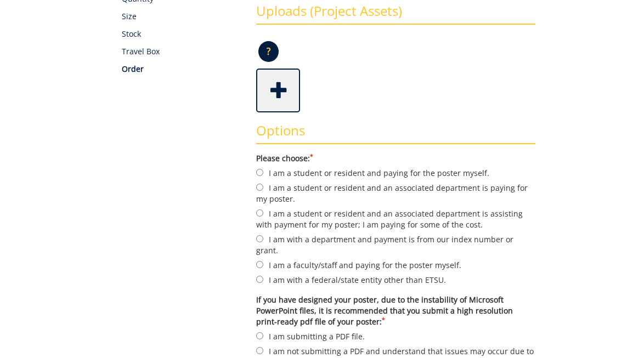  What do you see at coordinates (260, 187) in the screenshot?
I see `input: I am a student or resident and an associated department is paying for my poster.` at bounding box center [260, 187].